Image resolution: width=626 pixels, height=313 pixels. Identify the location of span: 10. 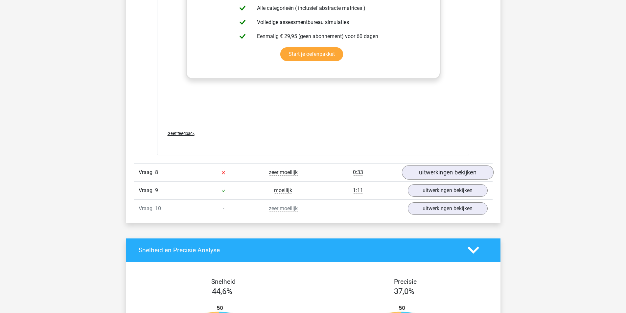
(158, 208).